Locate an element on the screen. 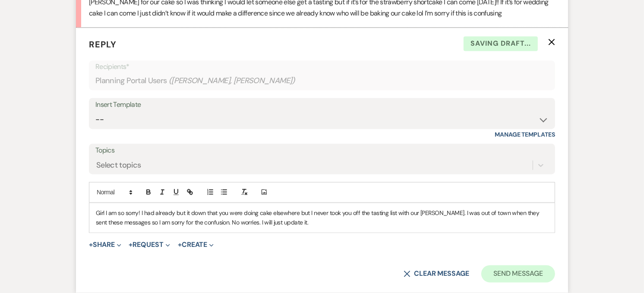  button: Request is located at coordinates (149, 245).